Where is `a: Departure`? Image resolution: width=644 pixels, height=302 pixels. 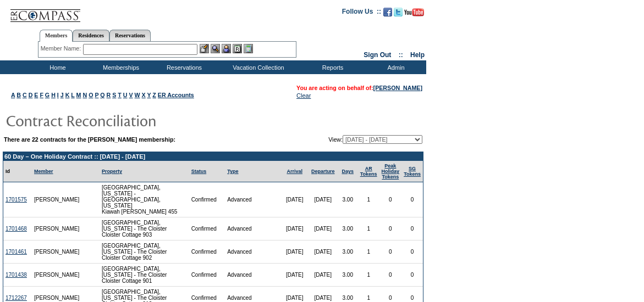
a: Departure is located at coordinates (323, 171).